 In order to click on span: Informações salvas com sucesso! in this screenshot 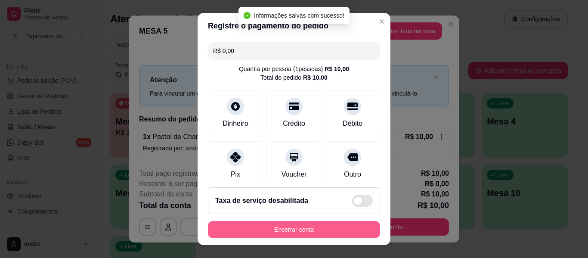, I will do `click(299, 15)`.